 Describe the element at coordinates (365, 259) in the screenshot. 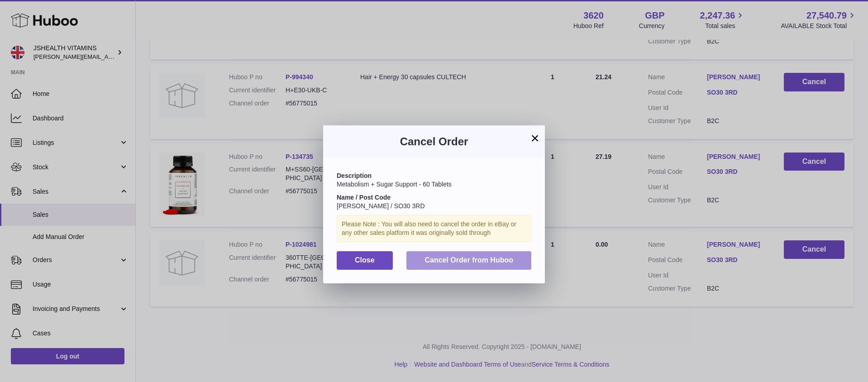

I see `span: Close` at that location.